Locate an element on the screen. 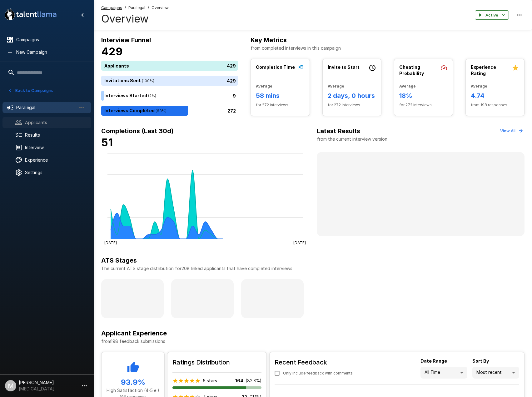 The image size is (532, 397). span: Paralegal is located at coordinates (137, 8).